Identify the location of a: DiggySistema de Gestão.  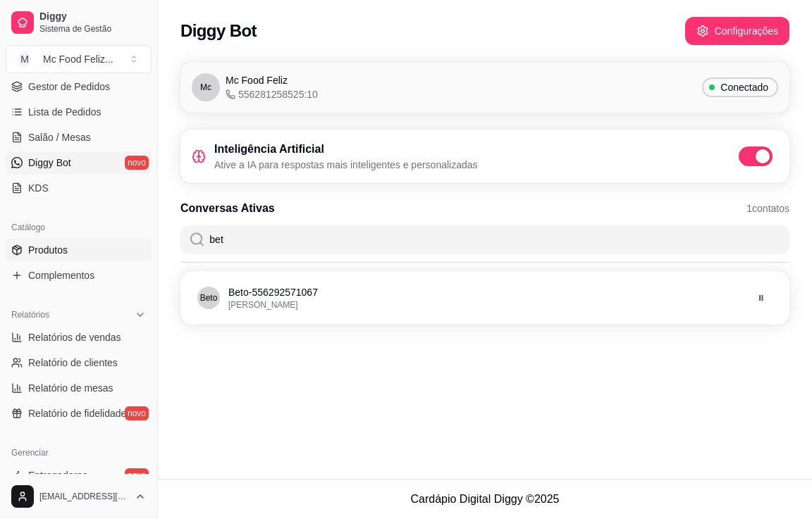
(78, 23).